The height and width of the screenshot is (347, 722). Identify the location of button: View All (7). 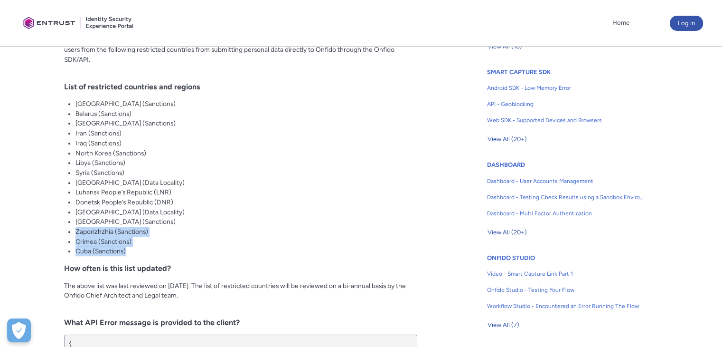
(503, 325).